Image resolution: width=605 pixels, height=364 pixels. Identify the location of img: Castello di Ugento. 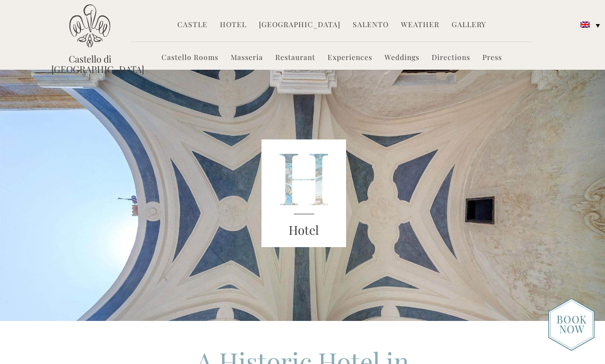
(90, 25).